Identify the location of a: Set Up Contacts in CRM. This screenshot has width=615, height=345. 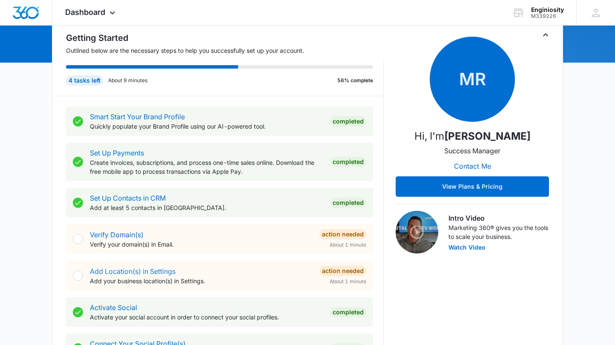
(128, 198).